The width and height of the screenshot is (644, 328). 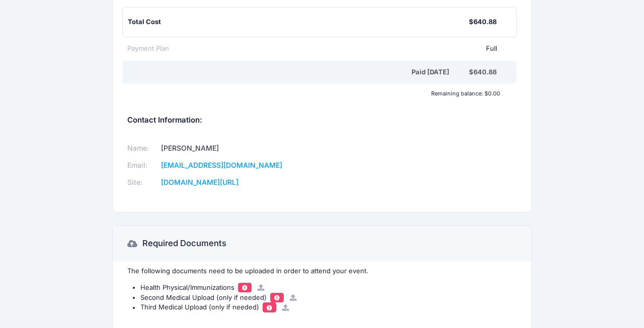 I want to click on td: Name:, so click(x=143, y=148).